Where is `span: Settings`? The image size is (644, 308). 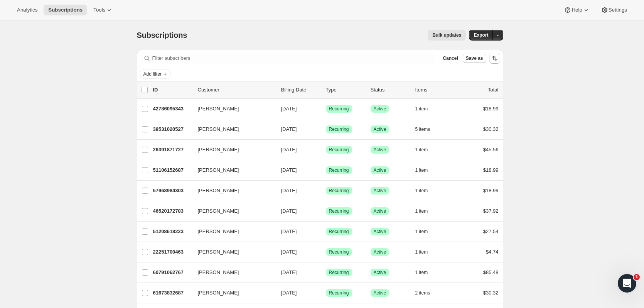
span: Settings is located at coordinates (617, 10).